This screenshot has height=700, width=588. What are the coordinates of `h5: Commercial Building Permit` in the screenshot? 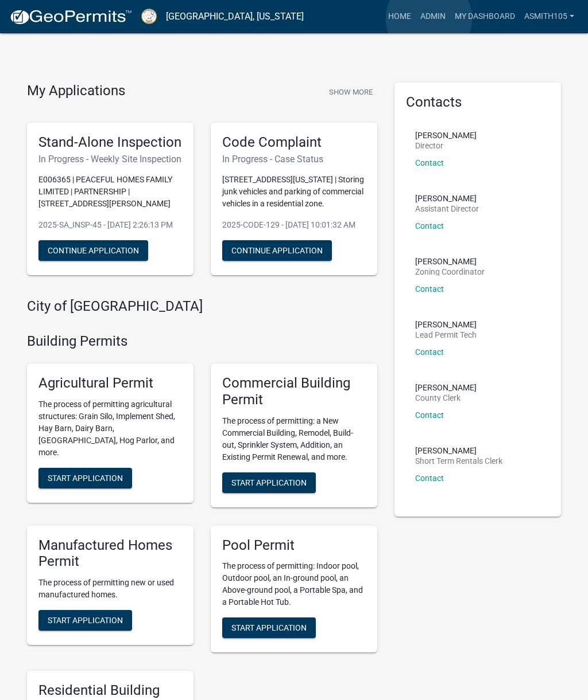 It's located at (294, 392).